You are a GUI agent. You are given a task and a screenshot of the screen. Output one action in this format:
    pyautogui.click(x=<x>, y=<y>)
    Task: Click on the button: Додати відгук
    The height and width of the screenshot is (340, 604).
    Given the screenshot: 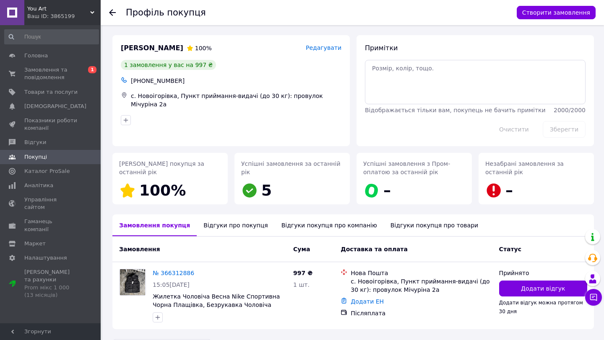 What is the action you would take?
    pyautogui.click(x=543, y=289)
    